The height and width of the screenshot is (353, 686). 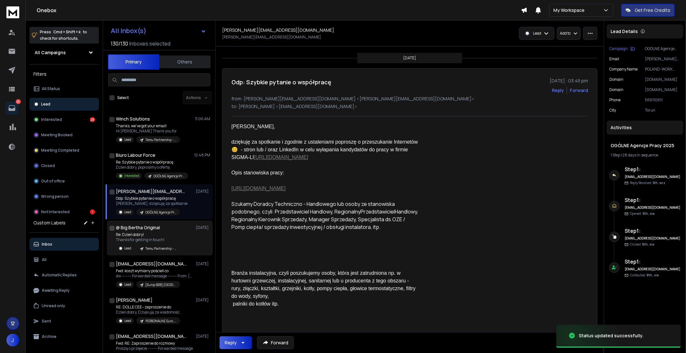 What do you see at coordinates (64, 197) in the screenshot?
I see `button: Wrong person` at bounding box center [64, 197].